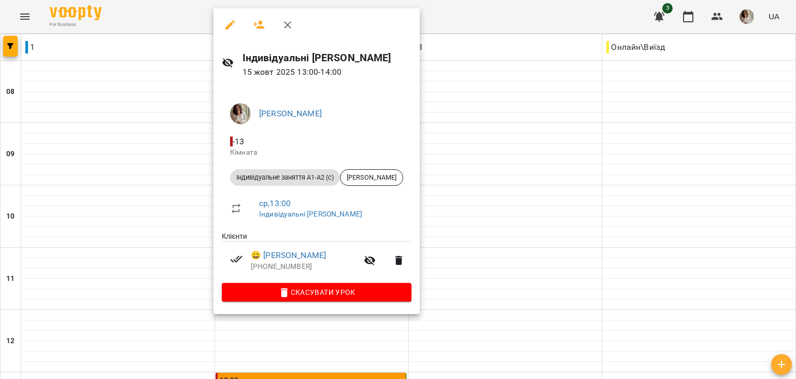  Describe the element at coordinates (285, 177) in the screenshot. I see `span: Індивідуальне заняття А1-А2 (с)` at that location.